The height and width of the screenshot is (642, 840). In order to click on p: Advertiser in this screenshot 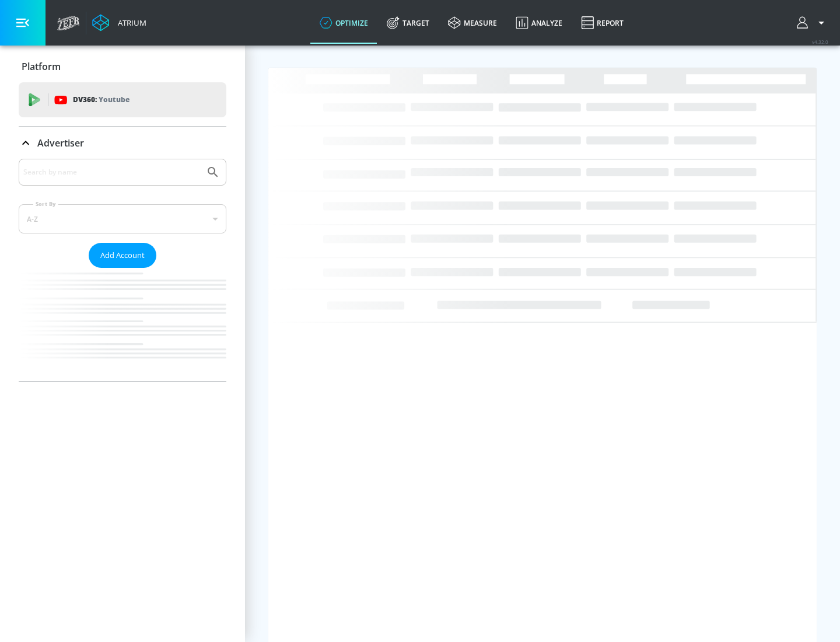, I will do `click(61, 143)`.